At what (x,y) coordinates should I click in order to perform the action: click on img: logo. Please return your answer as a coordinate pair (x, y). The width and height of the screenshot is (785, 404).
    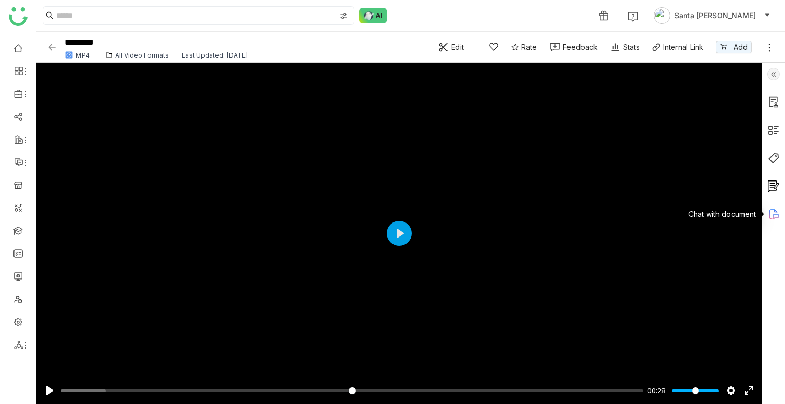
    Looking at the image, I should click on (18, 17).